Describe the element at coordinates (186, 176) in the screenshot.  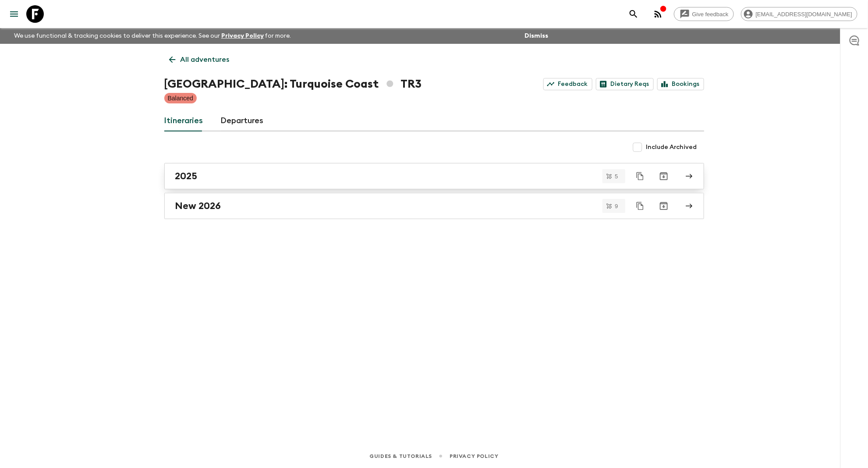
I see `h2: 2025` at that location.